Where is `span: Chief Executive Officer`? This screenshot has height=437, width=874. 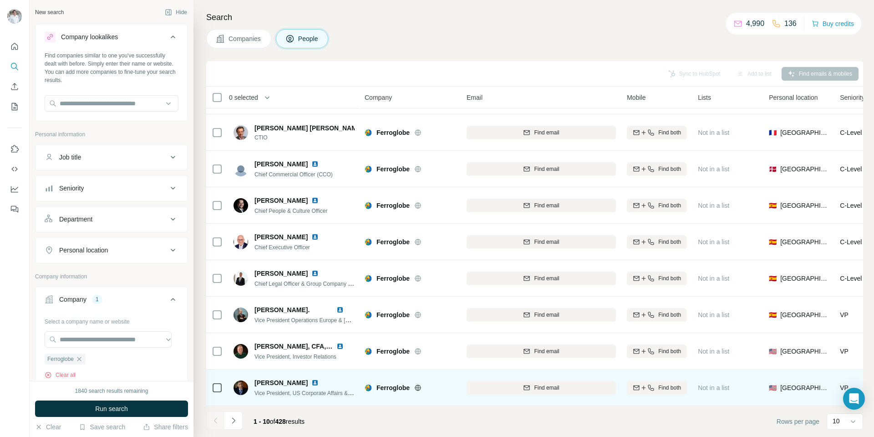
span: Chief Executive Officer is located at coordinates (282, 247).